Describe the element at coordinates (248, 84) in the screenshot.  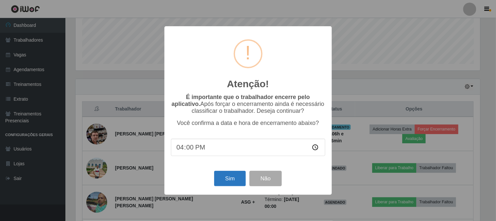
I see `h2: Atenção!` at that location.